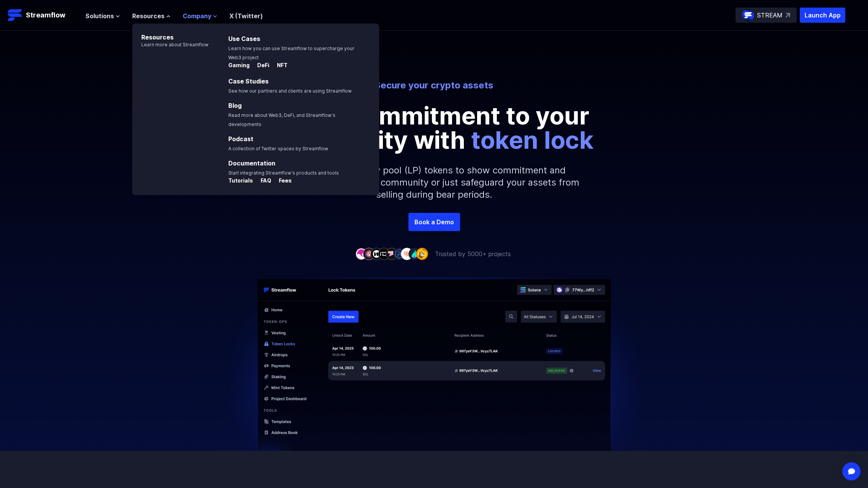 The width and height of the screenshot is (868, 488). I want to click on span: Start integrating Streamflow’s products and tools, so click(284, 173).